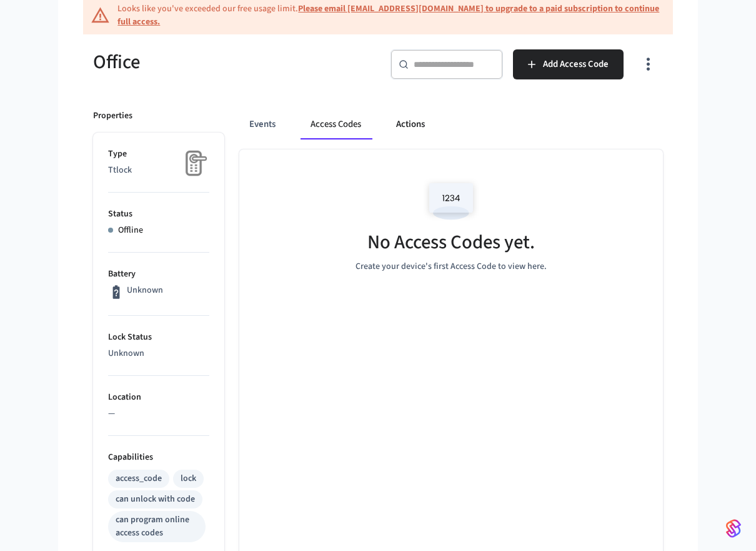 Image resolution: width=756 pixels, height=551 pixels. What do you see at coordinates (575, 64) in the screenshot?
I see `span: Add Access Code` at bounding box center [575, 64].